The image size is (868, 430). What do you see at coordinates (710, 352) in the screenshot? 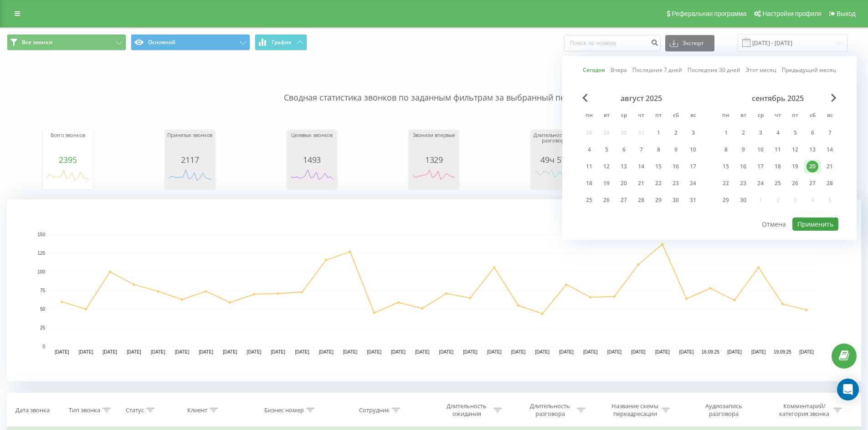
I see `text: 16.09.25` at bounding box center [710, 352].